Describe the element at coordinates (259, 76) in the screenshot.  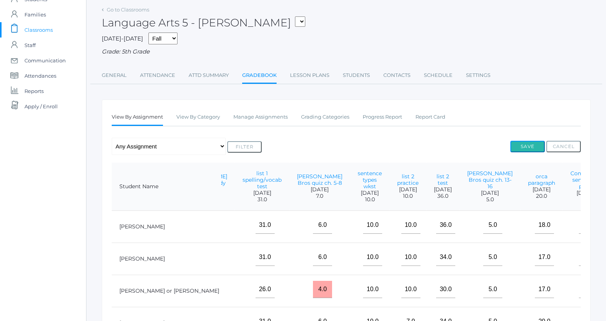
I see `a: Gradebook` at that location.